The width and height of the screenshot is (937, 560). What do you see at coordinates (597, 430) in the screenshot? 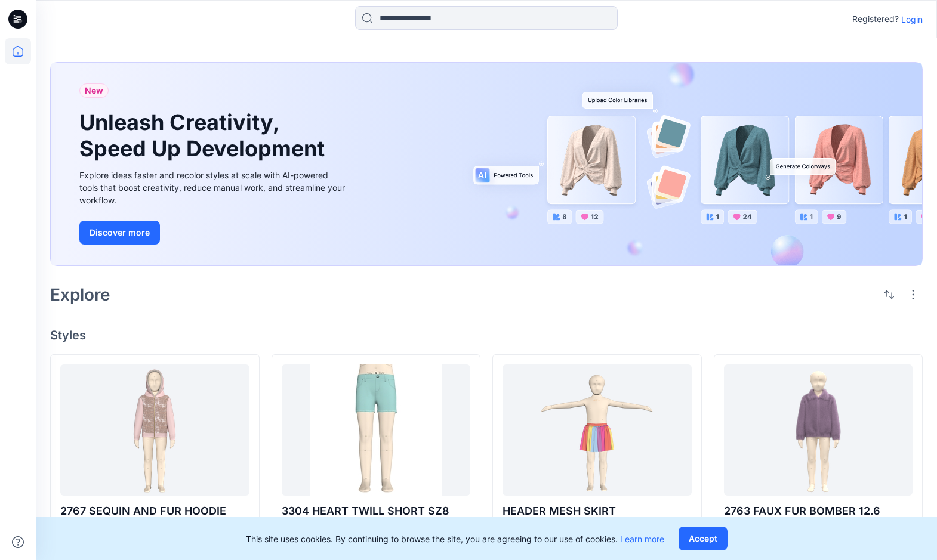
I see `a: HEADER MESH SKIRT` at bounding box center [597, 430].